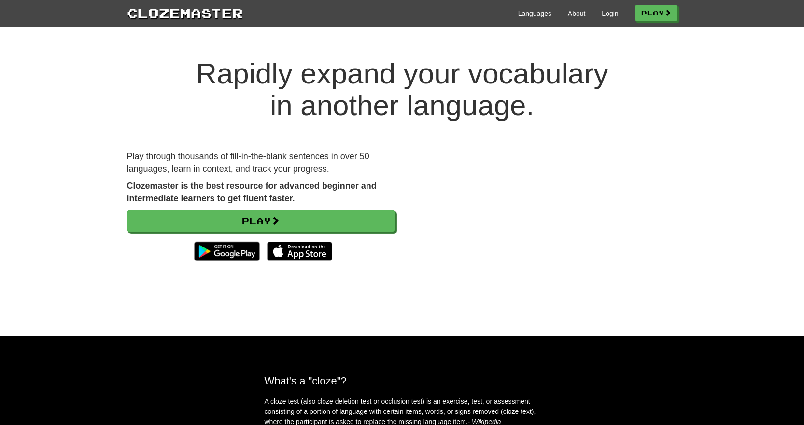 The image size is (804, 425). What do you see at coordinates (251, 192) in the screenshot?
I see `strong: Clozemaster is the best resource for advanced beginner and intermediate learners to get fluent fa...` at bounding box center [251, 192].